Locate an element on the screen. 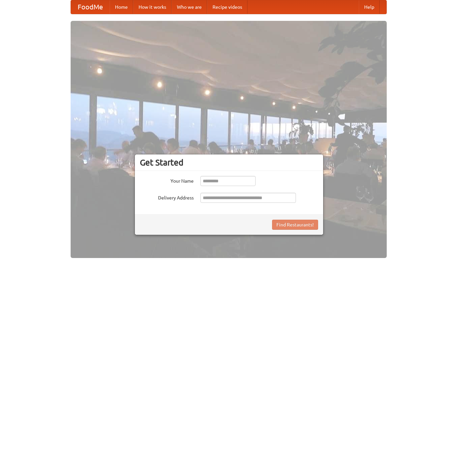 This screenshot has width=457, height=476. a: FoodMe is located at coordinates (90, 7).